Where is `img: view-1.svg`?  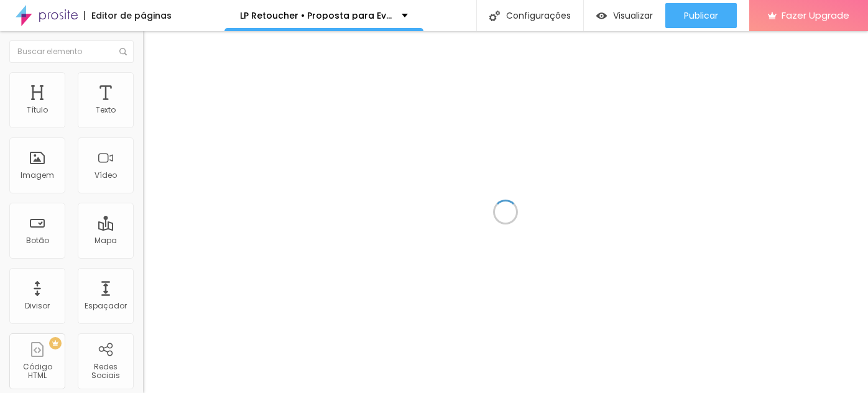
img: view-1.svg is located at coordinates (601, 15).